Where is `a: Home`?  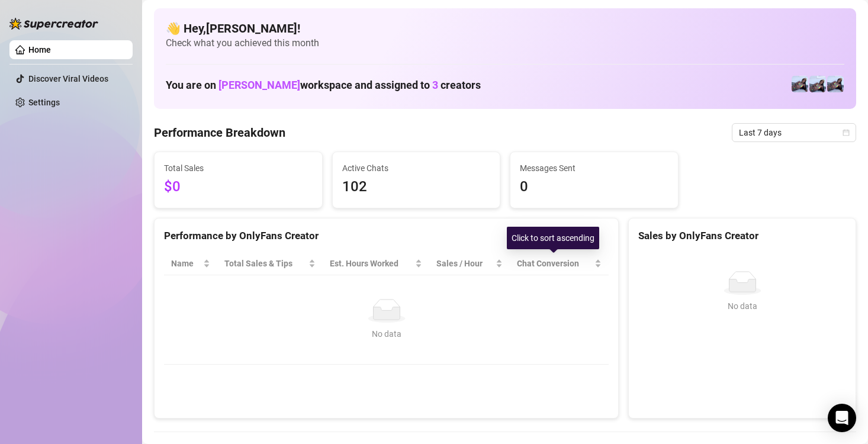 a: Home is located at coordinates (40, 50).